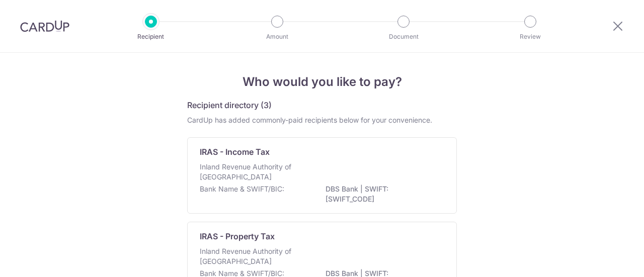 The image size is (644, 277). I want to click on p: Bank Name & SWIFT/BIC:, so click(242, 189).